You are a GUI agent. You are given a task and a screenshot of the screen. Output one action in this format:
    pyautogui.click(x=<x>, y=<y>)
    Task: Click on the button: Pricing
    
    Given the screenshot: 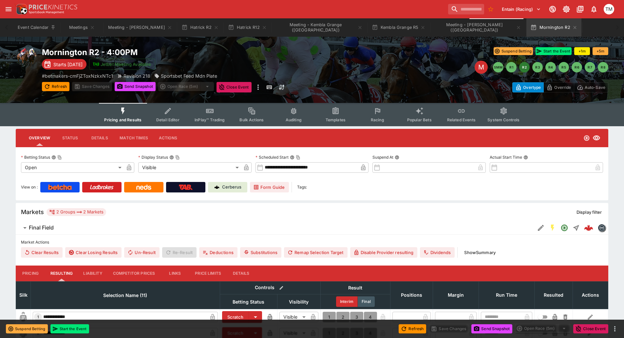 What is the action you would take?
    pyautogui.click(x=30, y=273)
    